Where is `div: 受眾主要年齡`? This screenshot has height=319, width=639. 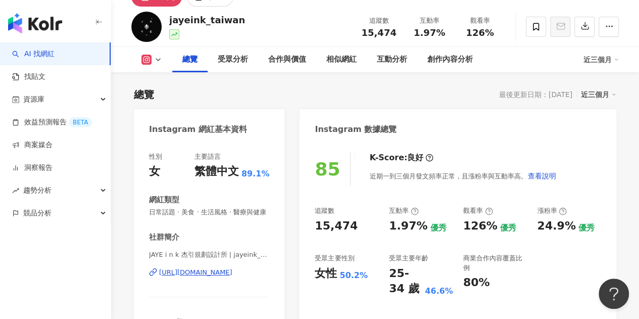
div: 受眾主要年齡 is located at coordinates (409, 258).